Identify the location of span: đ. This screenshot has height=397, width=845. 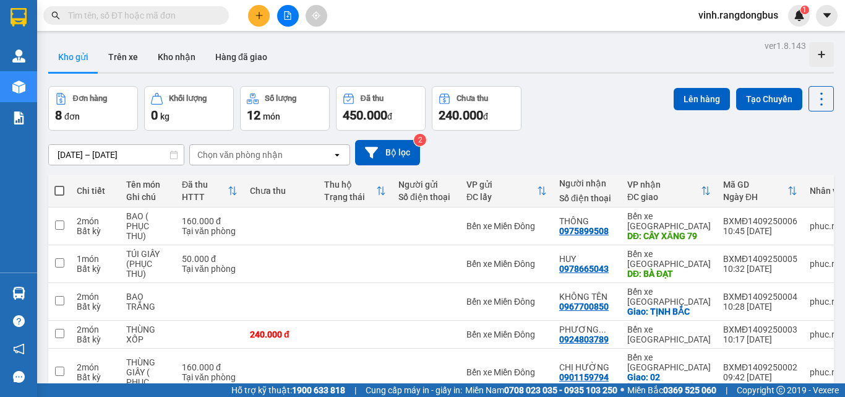
(486, 116).